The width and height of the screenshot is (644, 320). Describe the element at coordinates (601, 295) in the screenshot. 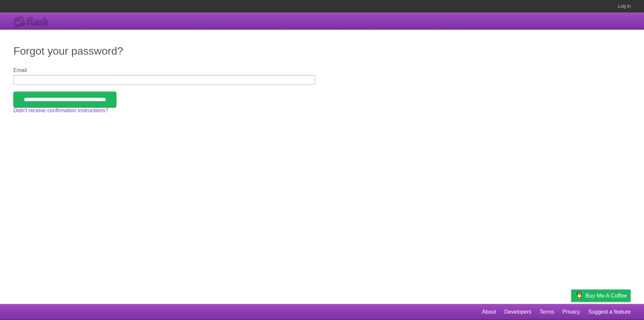

I see `a: Buy me a coffee` at that location.